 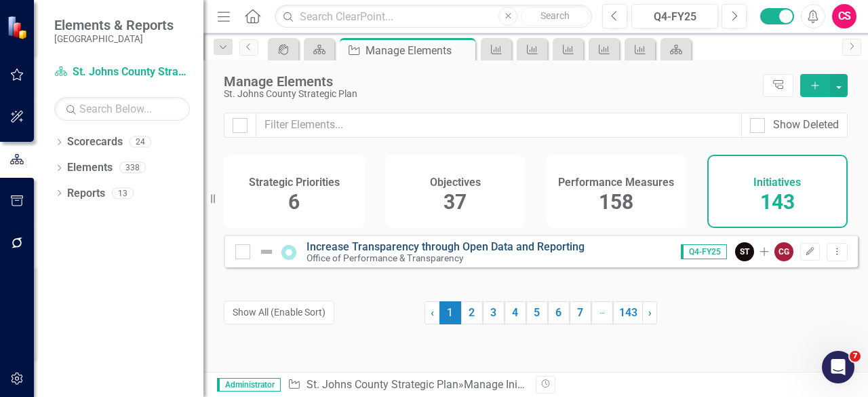 I want to click on div: CS, so click(x=844, y=16).